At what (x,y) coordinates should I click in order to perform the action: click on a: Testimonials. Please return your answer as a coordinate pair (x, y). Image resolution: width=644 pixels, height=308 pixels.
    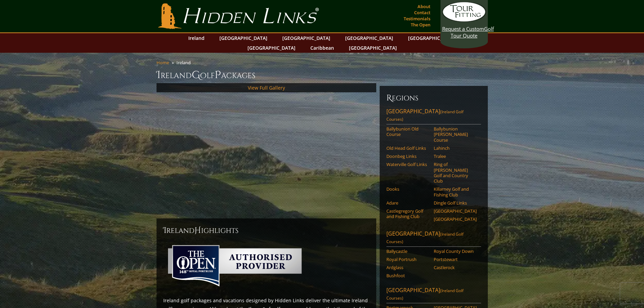
    Looking at the image, I should click on (417, 18).